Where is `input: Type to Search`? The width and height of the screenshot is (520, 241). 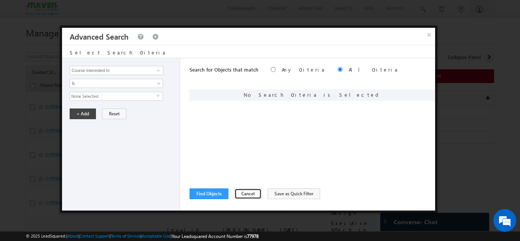
input: Type to Search is located at coordinates (117, 70).